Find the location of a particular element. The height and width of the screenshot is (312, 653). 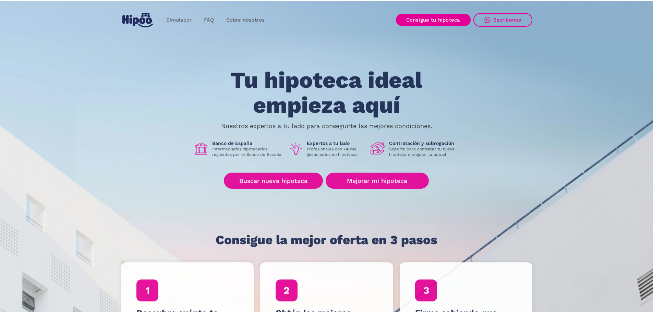

h1: Contratación y subrogación is located at coordinates (424, 144).